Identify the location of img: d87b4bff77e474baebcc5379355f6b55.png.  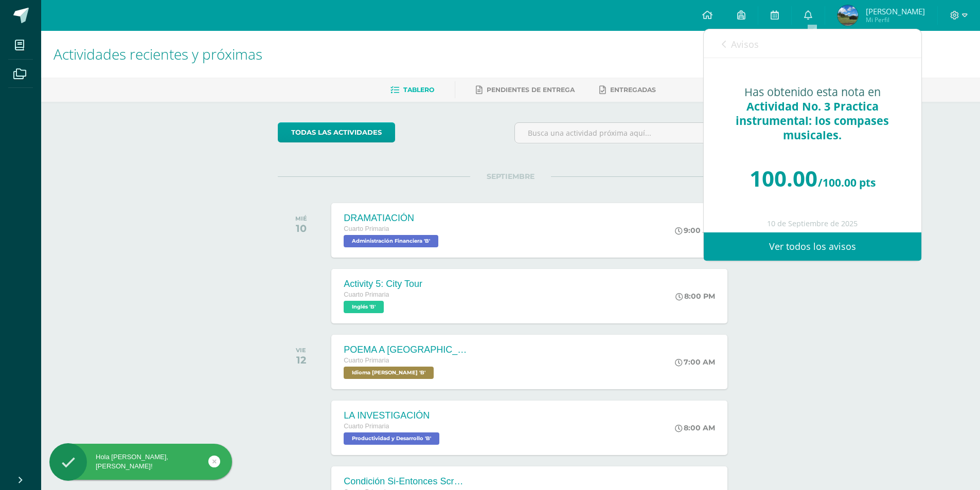
(847, 15).